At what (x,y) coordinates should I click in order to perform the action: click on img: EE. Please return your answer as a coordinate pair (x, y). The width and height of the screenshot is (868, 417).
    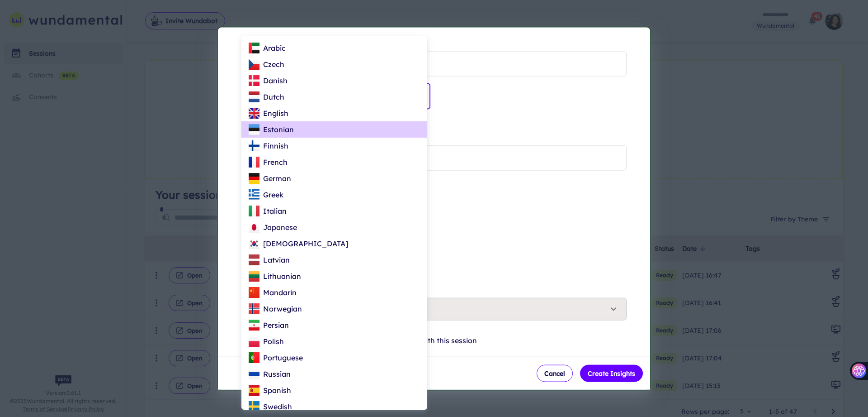
    Looking at the image, I should click on (254, 130).